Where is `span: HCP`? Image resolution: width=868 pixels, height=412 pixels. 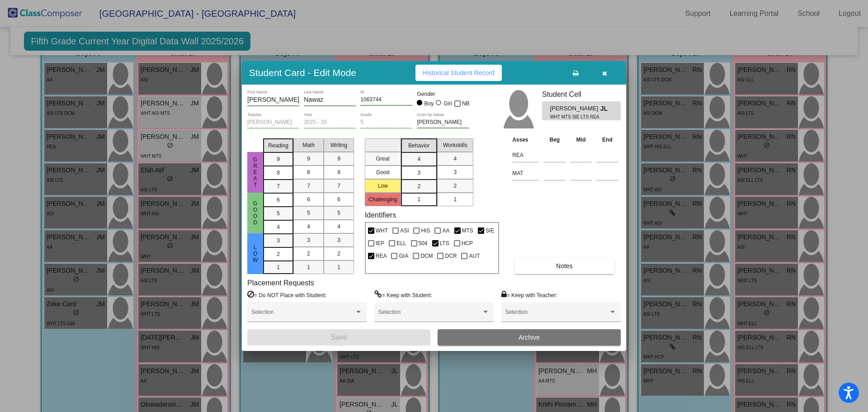 span: HCP is located at coordinates (467, 244).